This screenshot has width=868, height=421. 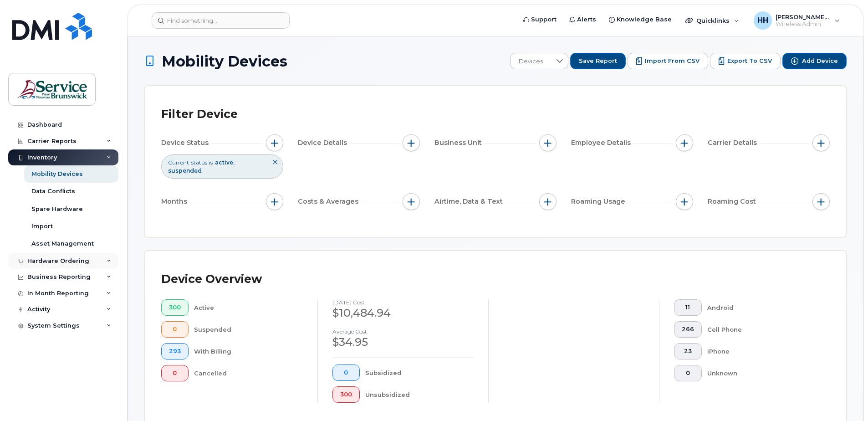 I want to click on button: Import from CSV, so click(x=667, y=61).